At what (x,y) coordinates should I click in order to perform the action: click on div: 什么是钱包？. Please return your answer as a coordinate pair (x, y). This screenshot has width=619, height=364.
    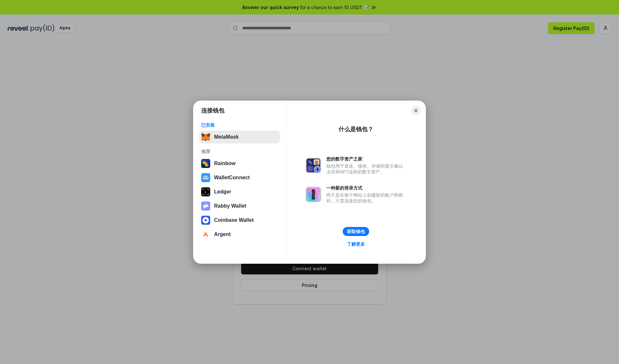
    Looking at the image, I should click on (356, 129).